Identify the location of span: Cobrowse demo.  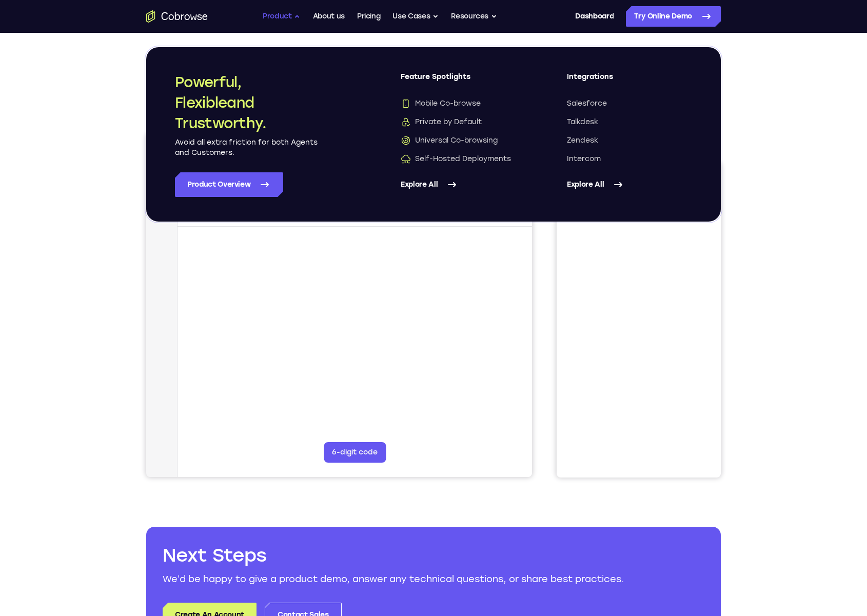
(227, 81).